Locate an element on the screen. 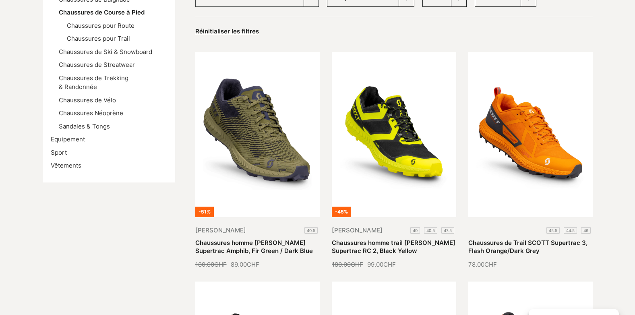 This screenshot has width=635, height=315. a: Chaussures de Streatwear is located at coordinates (97, 64).